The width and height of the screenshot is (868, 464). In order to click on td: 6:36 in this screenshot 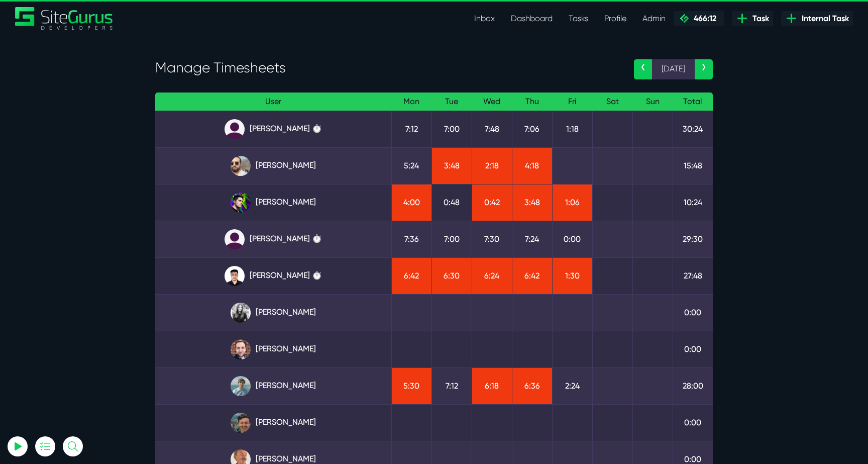, I will do `click(532, 385)`.